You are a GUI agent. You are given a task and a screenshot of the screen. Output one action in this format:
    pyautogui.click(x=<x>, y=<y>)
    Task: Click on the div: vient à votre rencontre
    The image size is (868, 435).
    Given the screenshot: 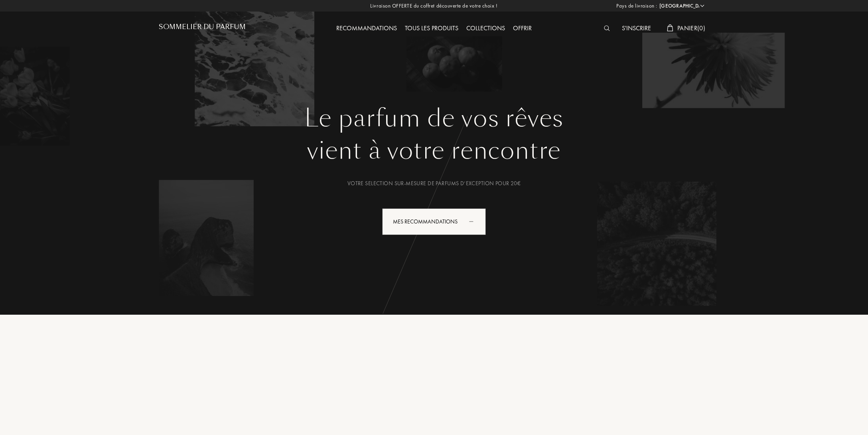 What is the action you would take?
    pyautogui.click(x=434, y=151)
    